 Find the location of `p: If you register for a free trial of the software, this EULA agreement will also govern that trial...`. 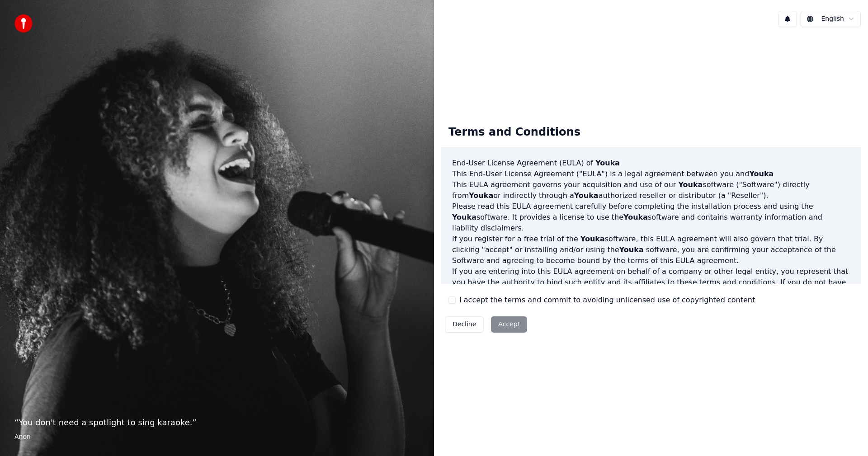

p: If you register for a free trial of the software, this EULA agreement will also govern that trial... is located at coordinates (651, 250).